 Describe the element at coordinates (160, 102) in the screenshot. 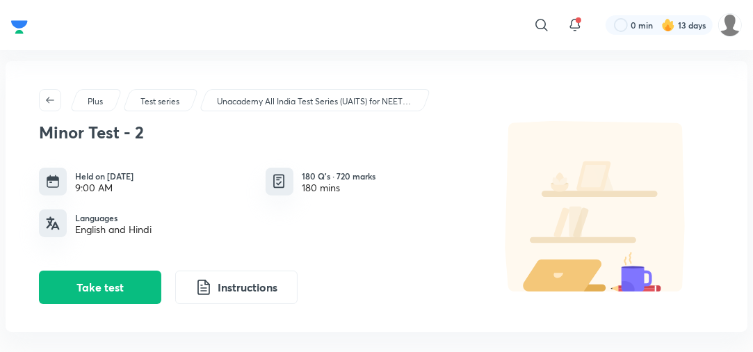

I see `p: Test series` at that location.